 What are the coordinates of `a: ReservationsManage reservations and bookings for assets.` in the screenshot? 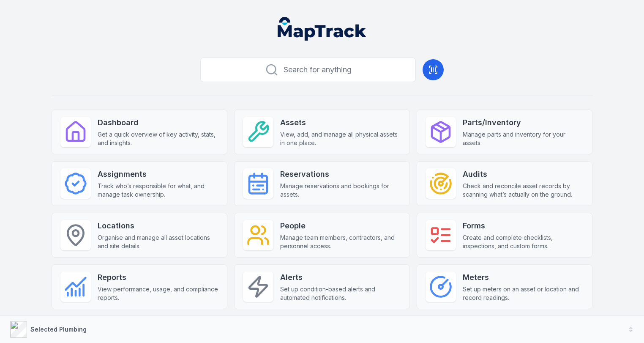 It's located at (322, 183).